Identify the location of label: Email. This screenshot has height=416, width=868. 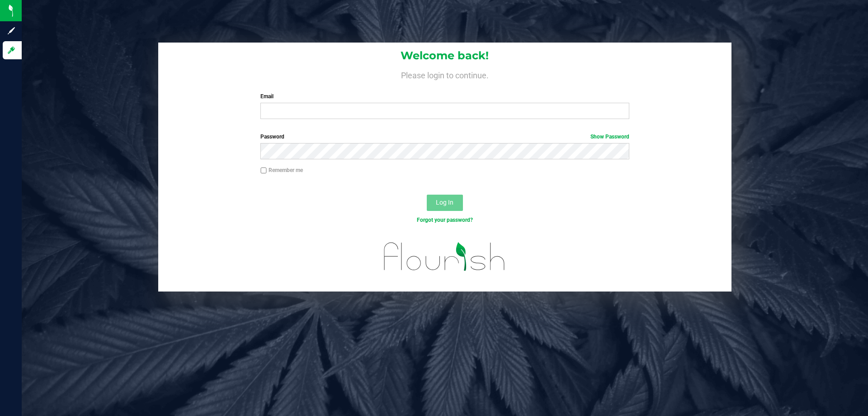
(445, 96).